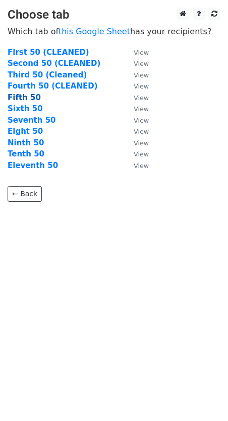 The image size is (228, 421). I want to click on strong: Third 50 (Cleaned), so click(47, 75).